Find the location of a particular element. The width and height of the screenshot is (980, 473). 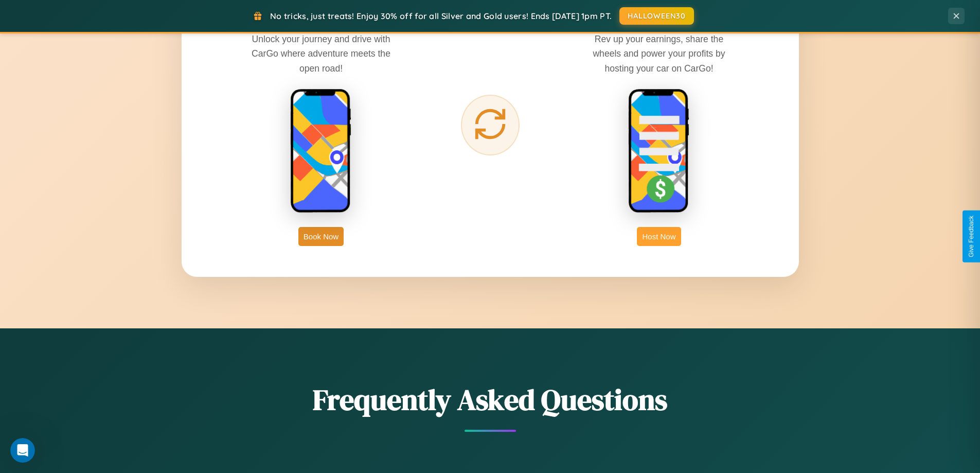

p: Unlock your journey and drive with CarGo where adventure meets the open road! is located at coordinates (321, 54).